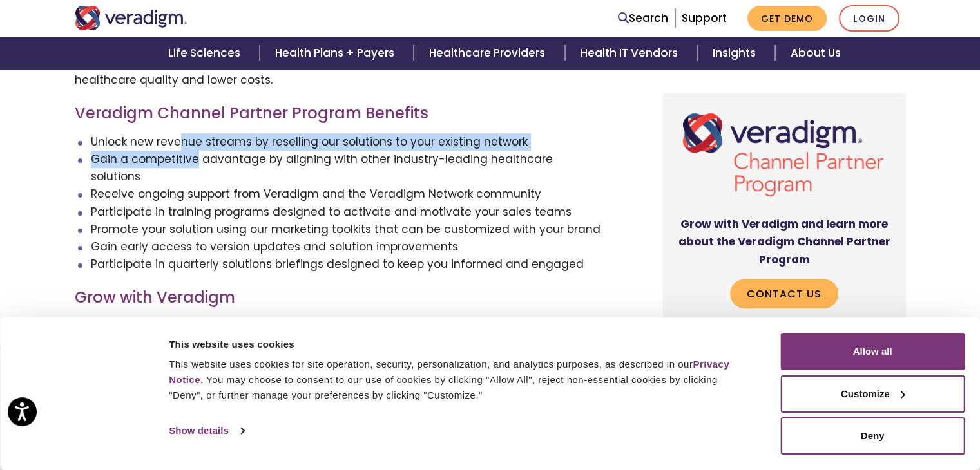 This screenshot has height=470, width=980. I want to click on a: Get Demo, so click(787, 18).